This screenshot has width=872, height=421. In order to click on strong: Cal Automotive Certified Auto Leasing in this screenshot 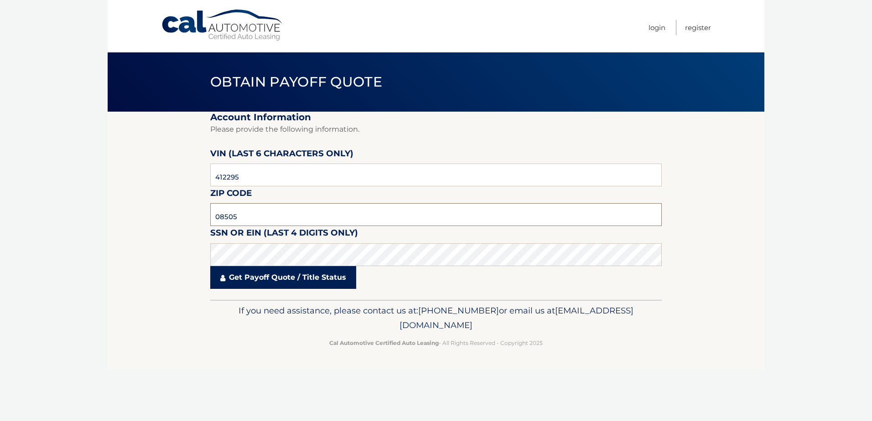, I will do `click(384, 343)`.